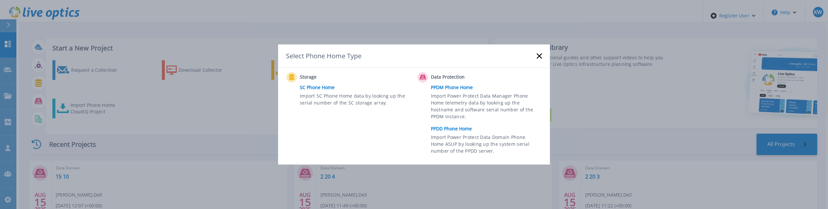 The width and height of the screenshot is (828, 209). I want to click on a: SC Phone Home, so click(357, 88).